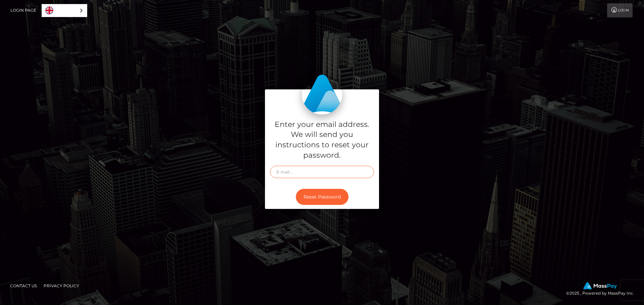  Describe the element at coordinates (322, 172) in the screenshot. I see `input: E-mail...` at that location.